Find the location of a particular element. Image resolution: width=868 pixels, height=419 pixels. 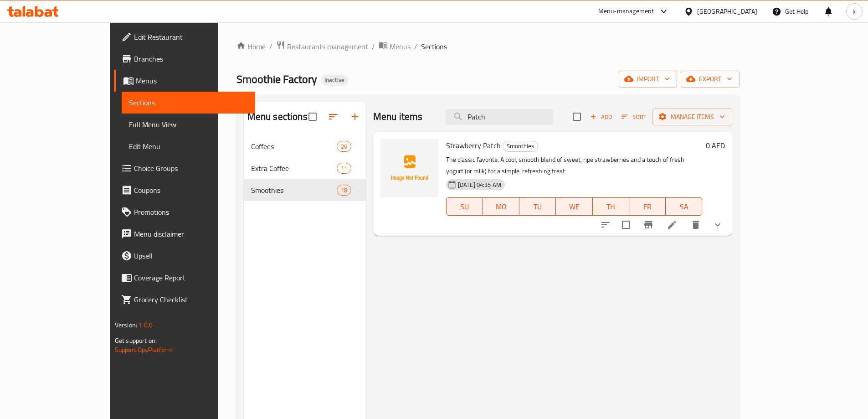

span: k is located at coordinates (854, 12).